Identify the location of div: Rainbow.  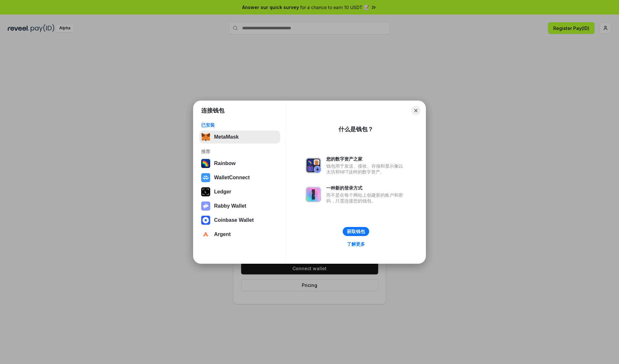
(225, 163).